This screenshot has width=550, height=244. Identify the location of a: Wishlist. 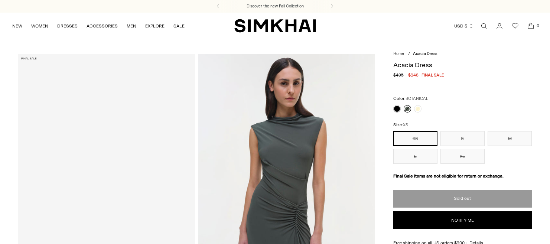
(515, 26).